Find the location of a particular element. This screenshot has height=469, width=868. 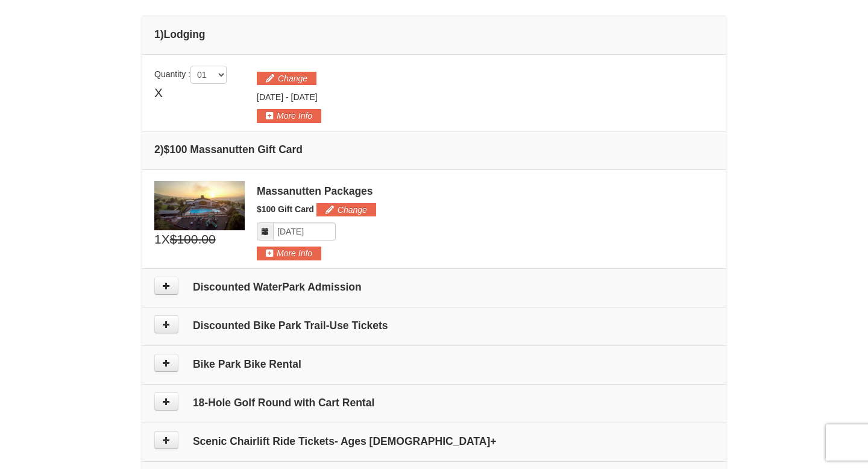

h4: 18-Hole Golf Round with Cart Rental is located at coordinates (434, 403).